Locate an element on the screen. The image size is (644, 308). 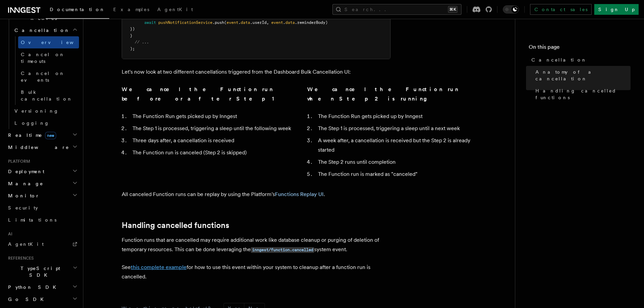
span: new is located at coordinates (50, 136).